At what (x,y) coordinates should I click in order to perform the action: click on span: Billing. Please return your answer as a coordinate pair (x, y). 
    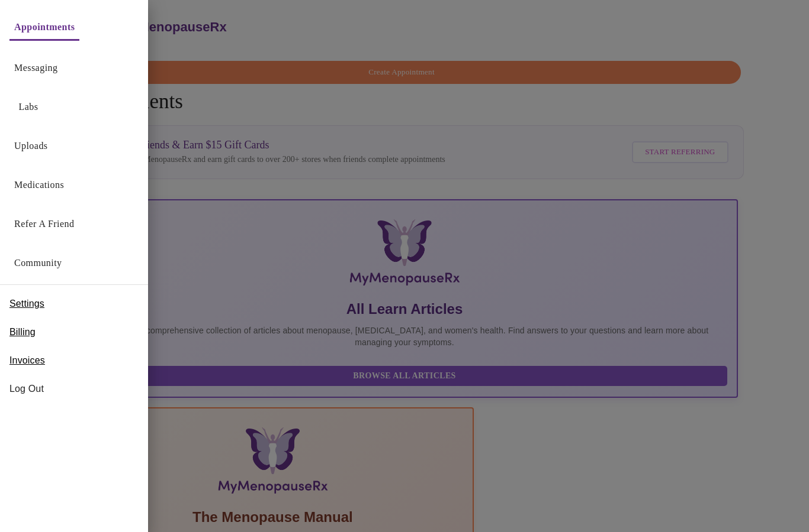
    Looking at the image, I should click on (22, 333).